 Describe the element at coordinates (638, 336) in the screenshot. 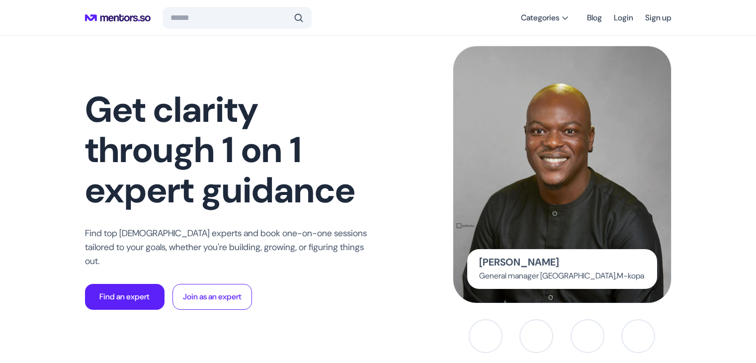

I see `button: AS` at that location.